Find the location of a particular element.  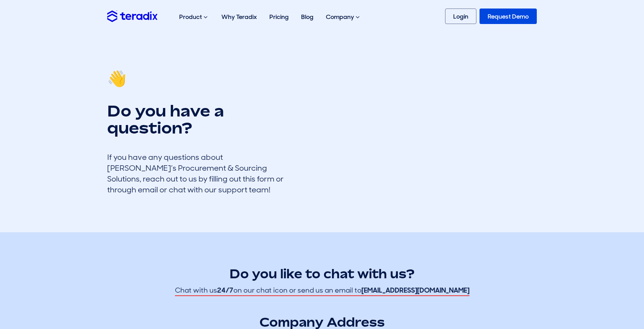

h1: Do you have a question? is located at coordinates (200, 119).